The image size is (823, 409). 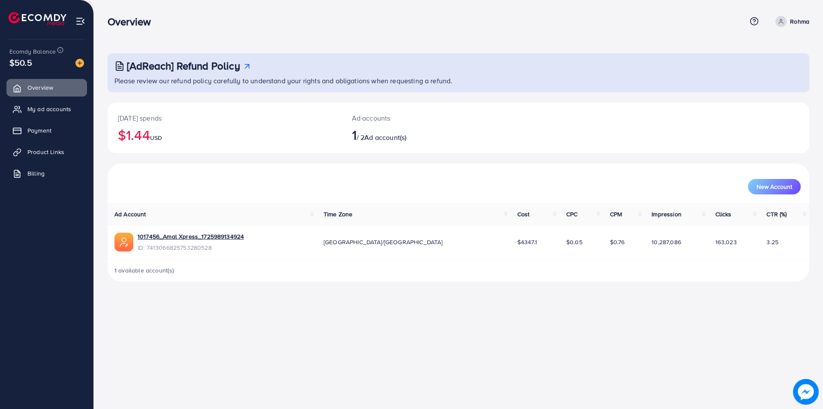 I want to click on h3: [AdReach] Refund Policy, so click(x=184, y=66).